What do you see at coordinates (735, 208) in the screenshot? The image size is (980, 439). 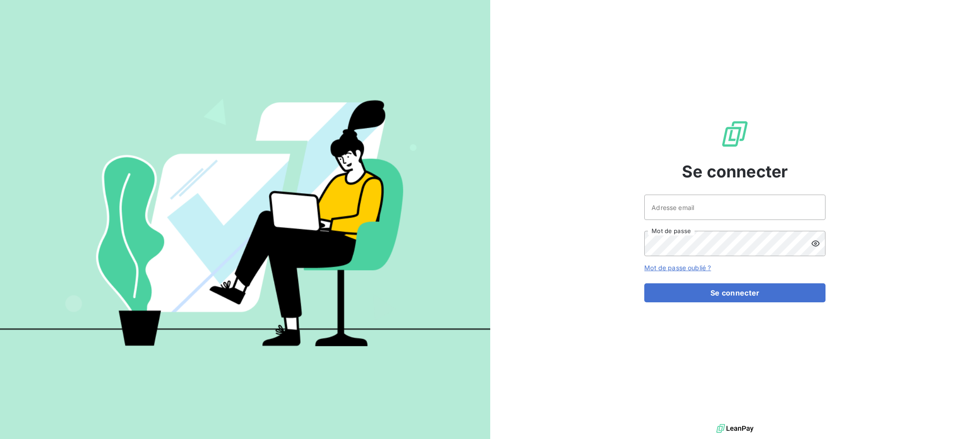 I see `input: placeholder` at bounding box center [735, 208].